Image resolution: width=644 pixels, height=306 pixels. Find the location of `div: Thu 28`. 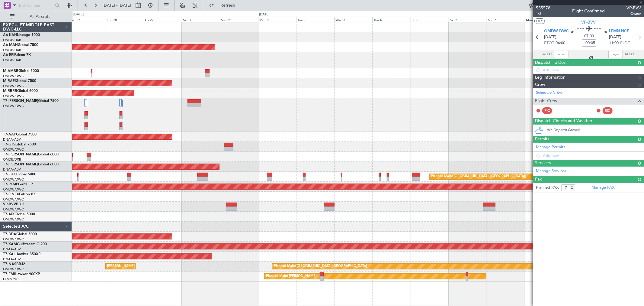

div: Thu 28 is located at coordinates (125, 20).